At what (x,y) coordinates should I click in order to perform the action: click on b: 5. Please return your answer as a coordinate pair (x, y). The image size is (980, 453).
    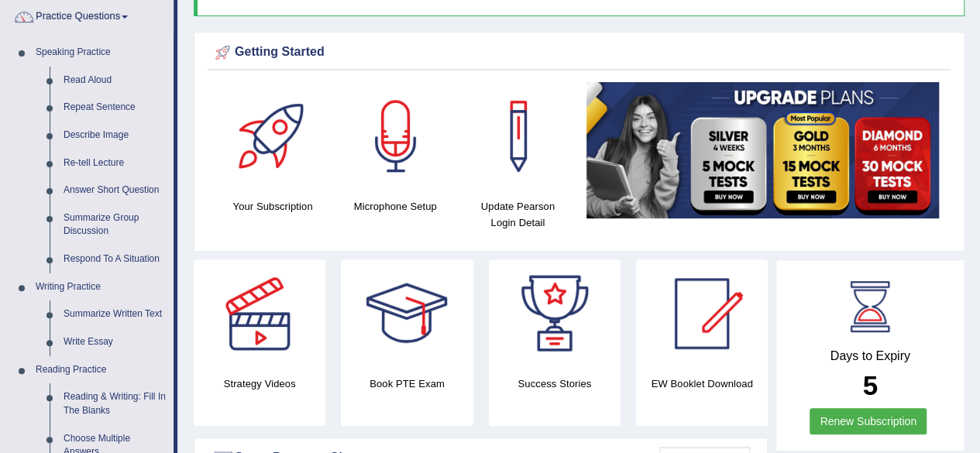
    Looking at the image, I should click on (869, 385).